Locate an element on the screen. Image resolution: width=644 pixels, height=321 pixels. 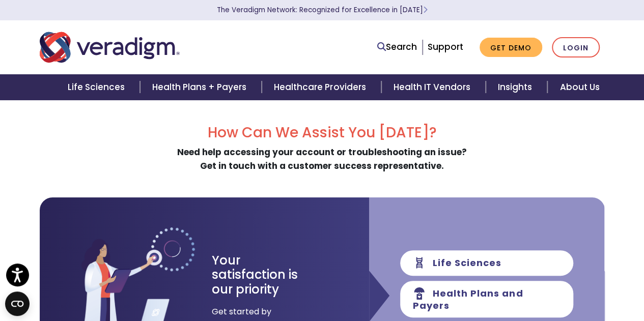
a: Insights is located at coordinates (516, 87).